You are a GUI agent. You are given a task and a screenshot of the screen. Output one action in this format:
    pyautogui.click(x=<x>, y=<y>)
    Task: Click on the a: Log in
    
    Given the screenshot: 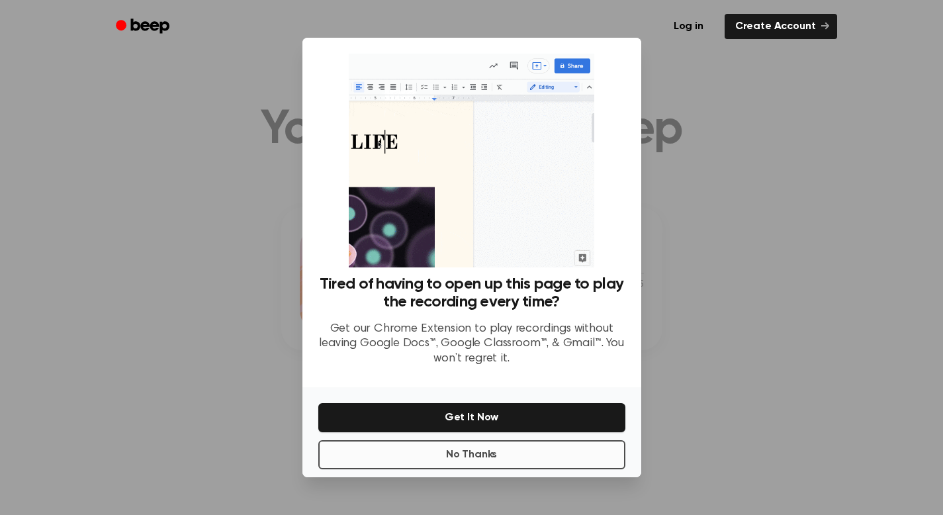 What is the action you would take?
    pyautogui.click(x=688, y=26)
    